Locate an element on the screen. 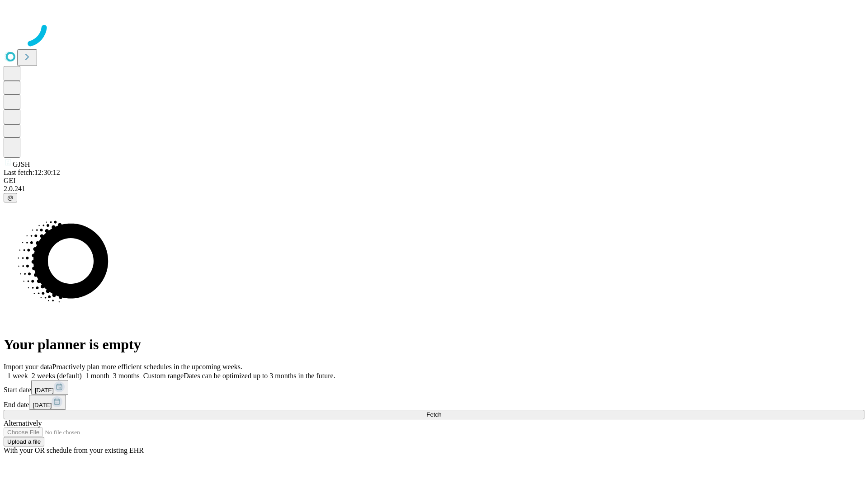 The height and width of the screenshot is (488, 868). span: 1 month is located at coordinates (97, 376).